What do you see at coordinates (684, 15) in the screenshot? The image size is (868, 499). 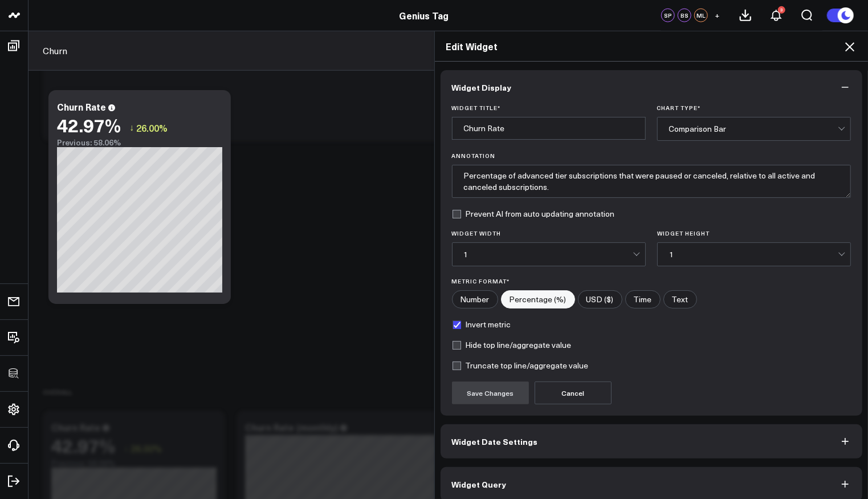 I see `div: BS` at bounding box center [684, 15].